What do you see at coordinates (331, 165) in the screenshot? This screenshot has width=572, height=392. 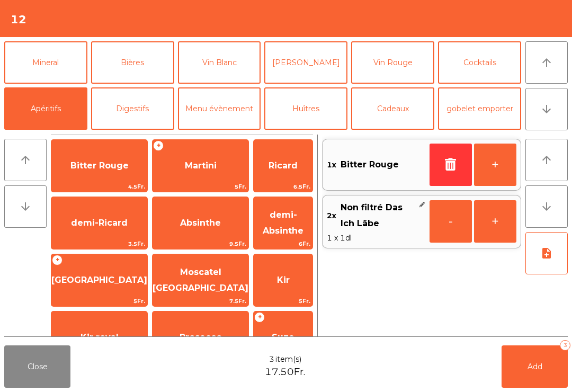 I see `span: 1x` at bounding box center [331, 165].